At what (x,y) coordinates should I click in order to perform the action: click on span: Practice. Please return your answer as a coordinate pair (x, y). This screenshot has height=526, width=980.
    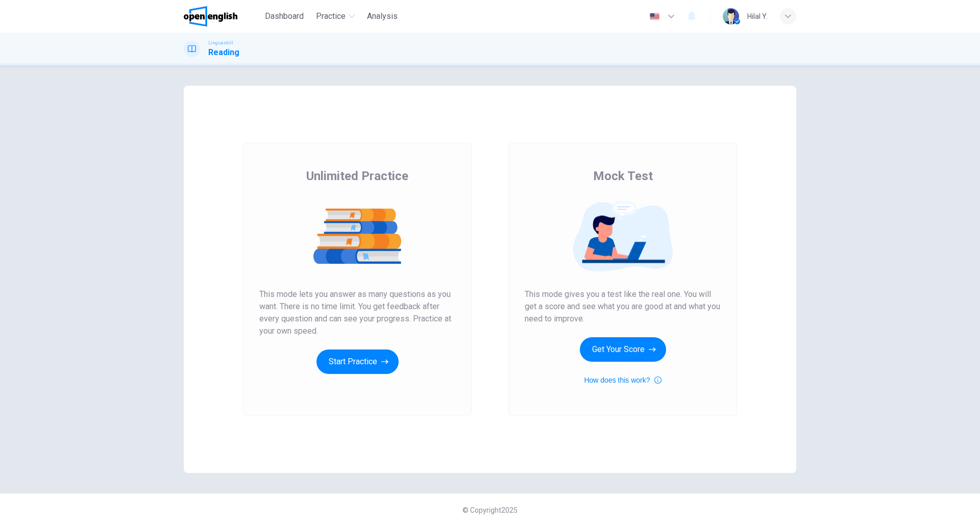
    Looking at the image, I should click on (331, 17).